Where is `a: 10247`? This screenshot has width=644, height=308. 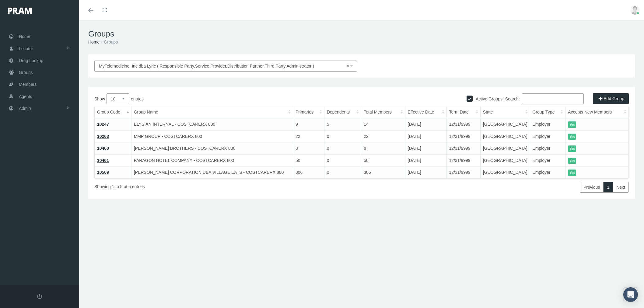 a: 10247 is located at coordinates (103, 124).